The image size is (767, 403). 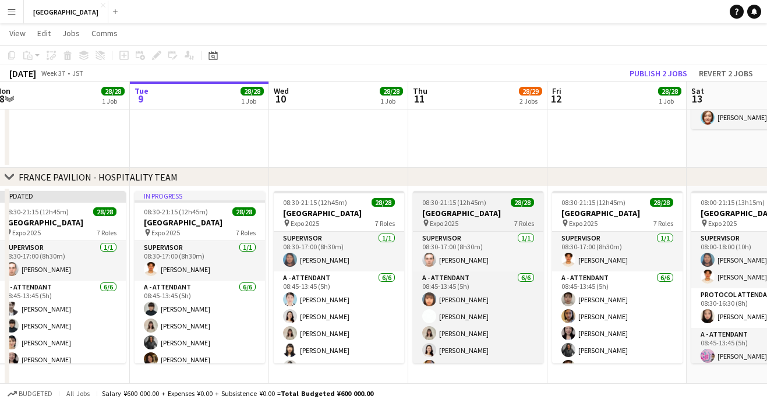 What do you see at coordinates (200, 196) in the screenshot?
I see `div: In progress` at bounding box center [200, 196].